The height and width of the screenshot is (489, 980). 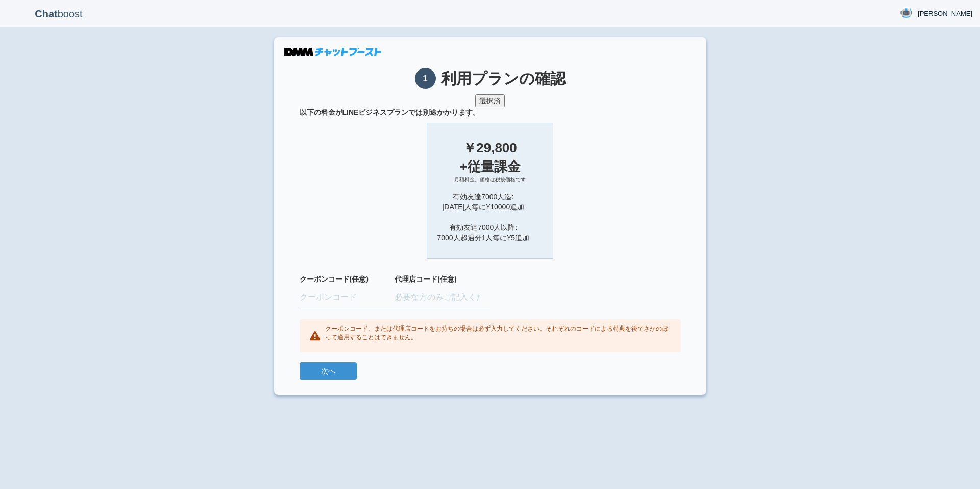 What do you see at coordinates (907, 13) in the screenshot?
I see `img: User Image` at bounding box center [907, 13].